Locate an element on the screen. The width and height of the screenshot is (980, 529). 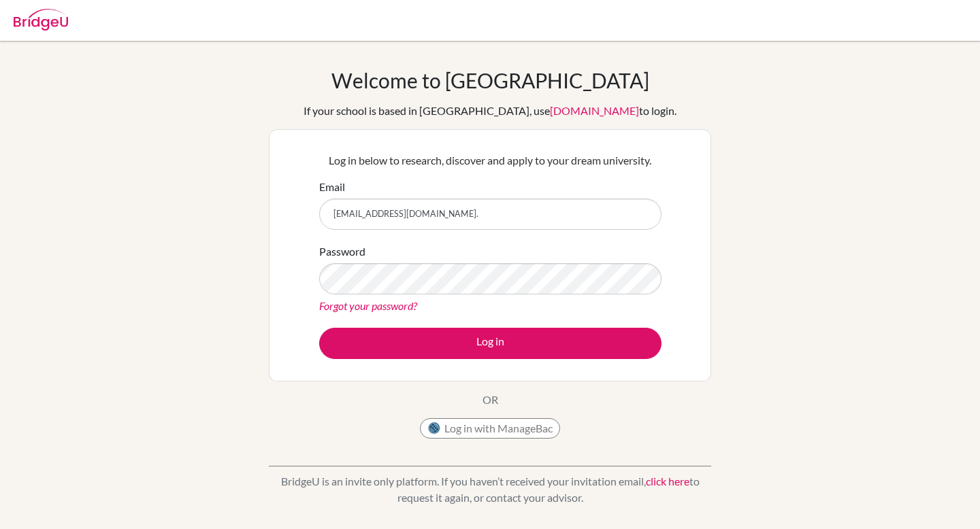
p: BridgeU is an invite only platform. If you haven’t received your invitation email, to request it ... is located at coordinates (490, 489).